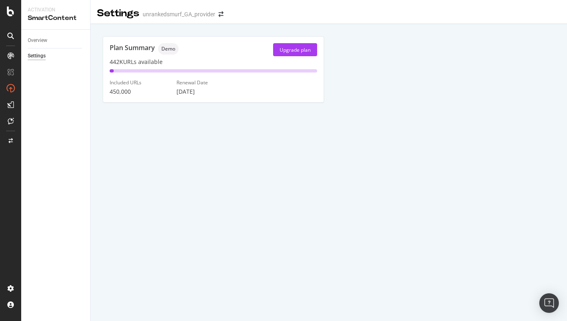  Describe the element at coordinates (56, 56) in the screenshot. I see `a: Settings` at that location.